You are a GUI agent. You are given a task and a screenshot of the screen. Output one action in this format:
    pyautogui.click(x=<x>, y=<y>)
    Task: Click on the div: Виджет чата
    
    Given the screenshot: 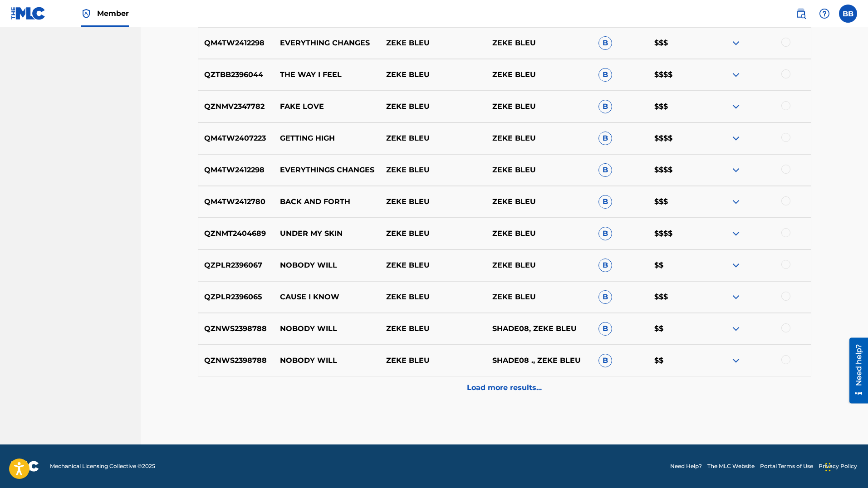 What is the action you would take?
    pyautogui.click(x=845, y=467)
    